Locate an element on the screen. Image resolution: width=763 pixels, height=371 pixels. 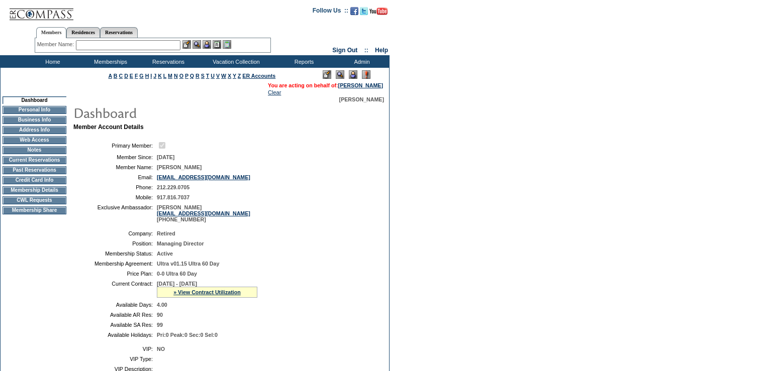
a: F is located at coordinates (136, 76).